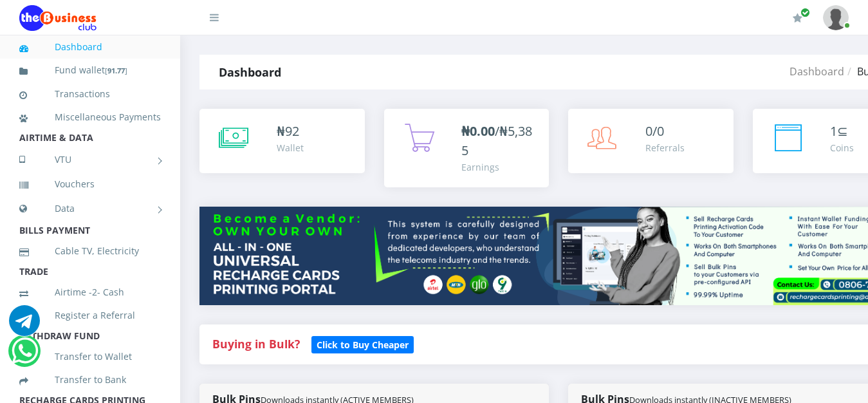 The width and height of the screenshot is (868, 403). What do you see at coordinates (835, 17) in the screenshot?
I see `img: User` at bounding box center [835, 17].